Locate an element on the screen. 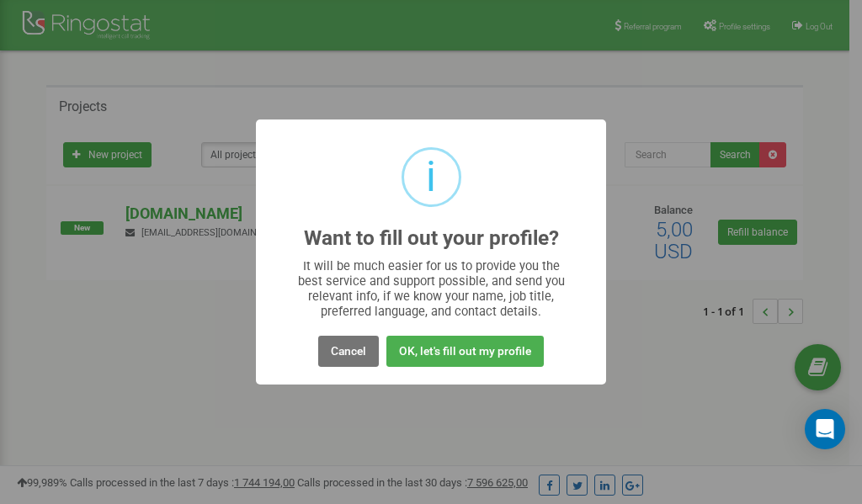 Image resolution: width=862 pixels, height=504 pixels. div: Open Intercom Messenger is located at coordinates (825, 429).